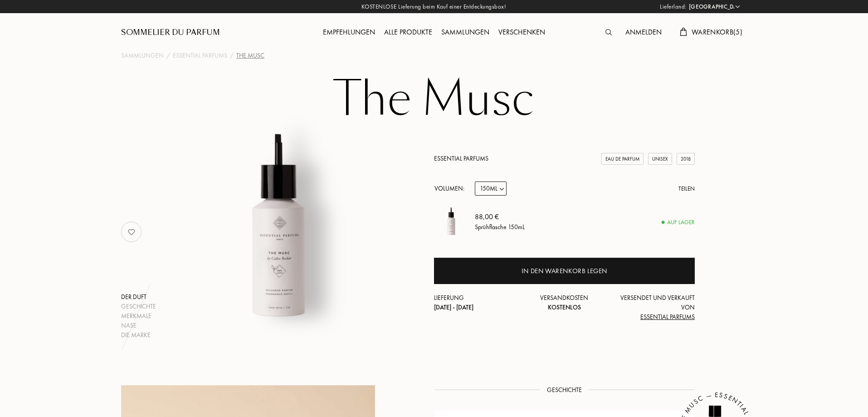 The width and height of the screenshot is (868, 417). Describe the element at coordinates (408, 32) in the screenshot. I see `a: Alle Produkte` at that location.